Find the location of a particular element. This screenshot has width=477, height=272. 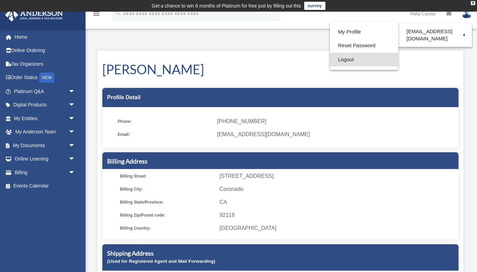

a: Order StatusNEW is located at coordinates (45, 78).